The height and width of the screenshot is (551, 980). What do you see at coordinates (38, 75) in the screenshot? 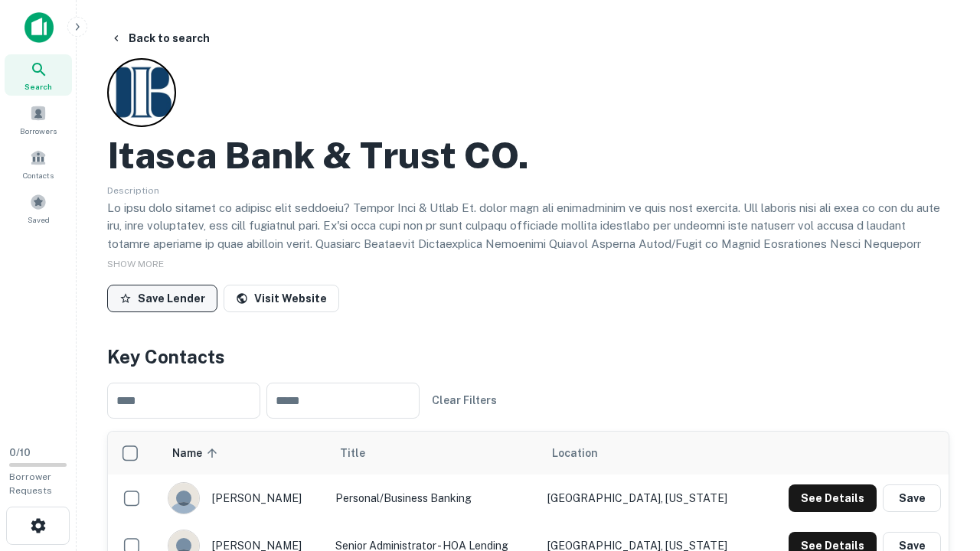
I see `a: Search` at bounding box center [38, 75].